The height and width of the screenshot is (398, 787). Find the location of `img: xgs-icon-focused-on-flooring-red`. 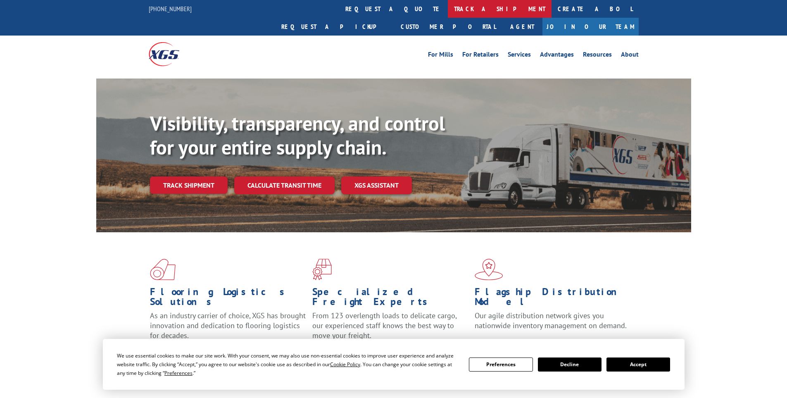

img: xgs-icon-focused-on-flooring-red is located at coordinates (322, 269).